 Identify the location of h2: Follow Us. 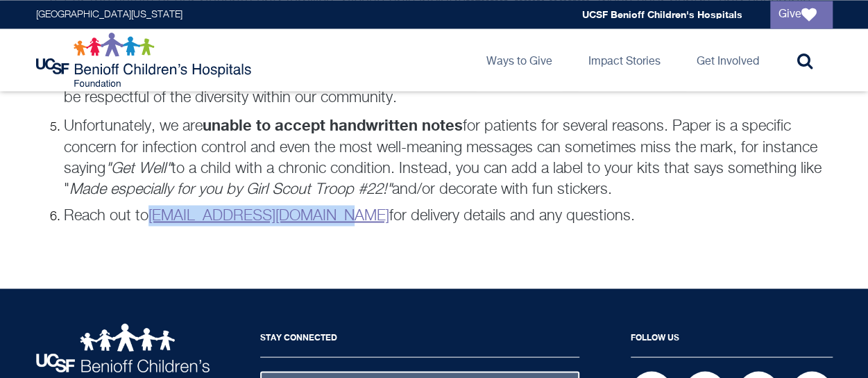
(731, 340).